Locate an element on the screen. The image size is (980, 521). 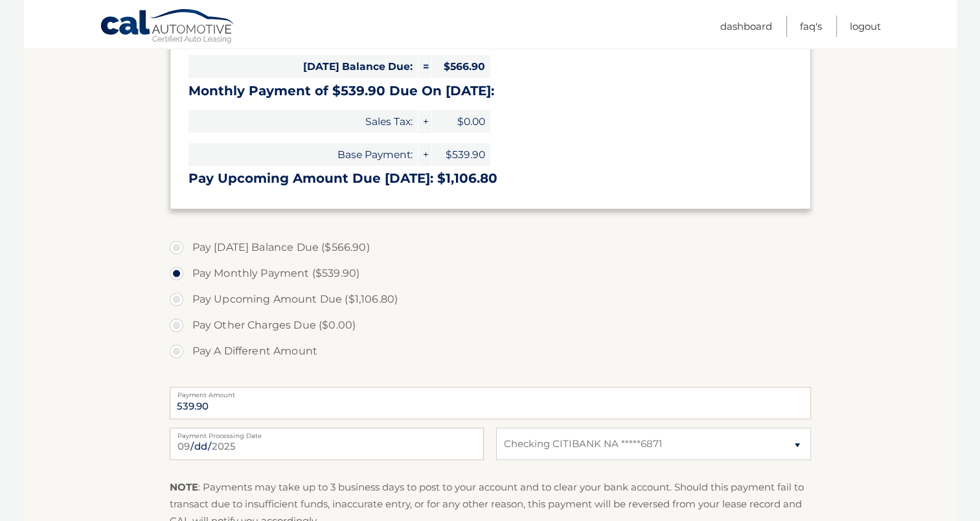
input: Payment Amount is located at coordinates (490, 404).